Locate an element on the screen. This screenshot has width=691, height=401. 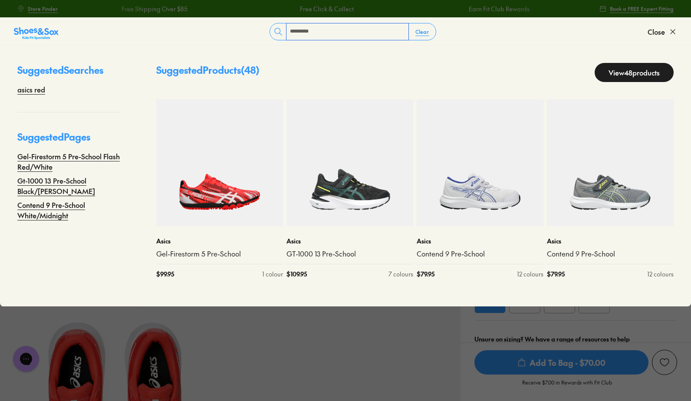
p: Suggested Searches is located at coordinates (69, 73).